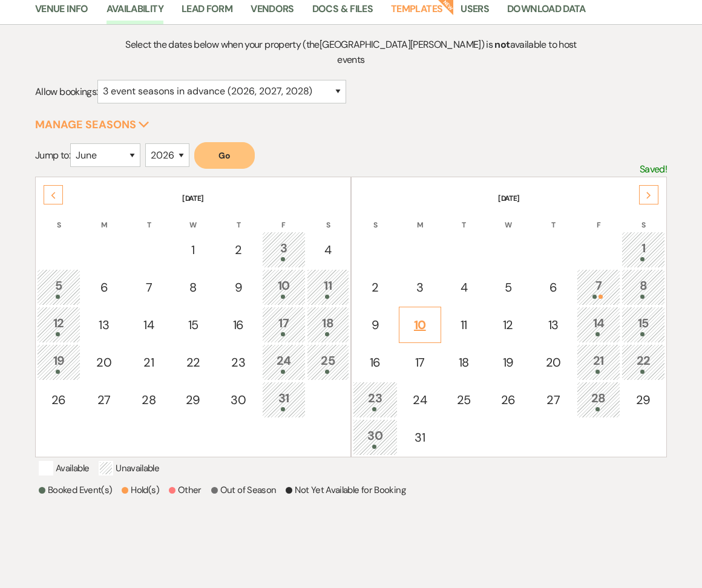 The height and width of the screenshot is (588, 702). What do you see at coordinates (53, 155) in the screenshot?
I see `span: Jump to:` at bounding box center [53, 155].